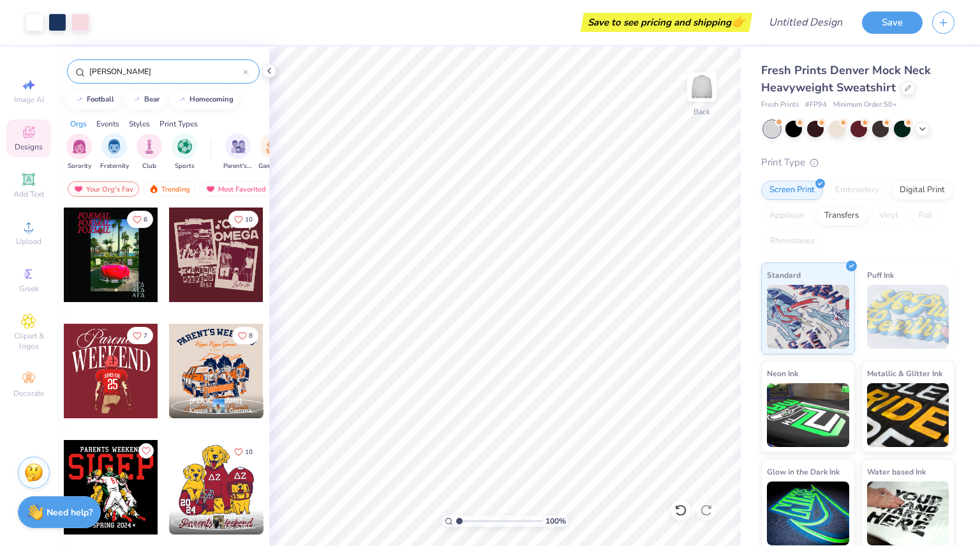 This screenshot has height=546, width=980. What do you see at coordinates (79, 146) in the screenshot?
I see `img: Sorority Image` at bounding box center [79, 146].